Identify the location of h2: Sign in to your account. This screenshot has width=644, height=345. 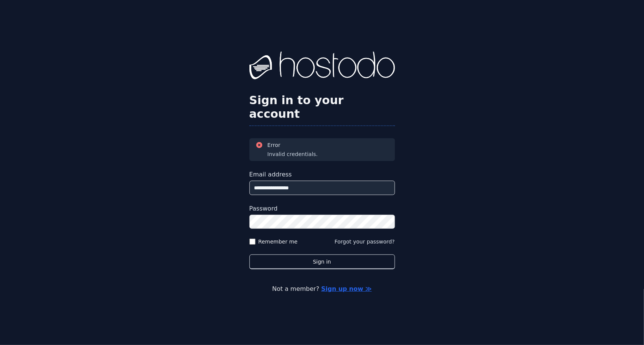
(322, 107).